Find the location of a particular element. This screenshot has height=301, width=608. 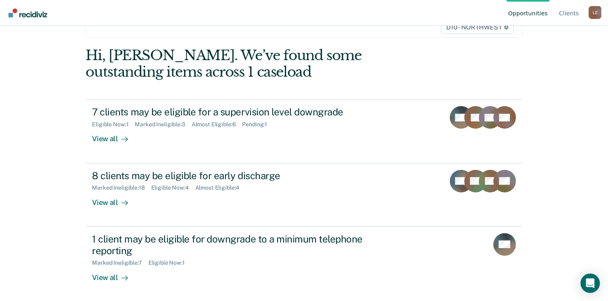

div: Eligible Now : 4 is located at coordinates (173, 188).